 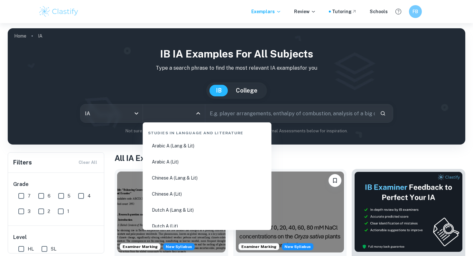 I want to click on img: ESS IA example thumbnail: To what extent do CO2 emissions contribu, so click(x=171, y=212).